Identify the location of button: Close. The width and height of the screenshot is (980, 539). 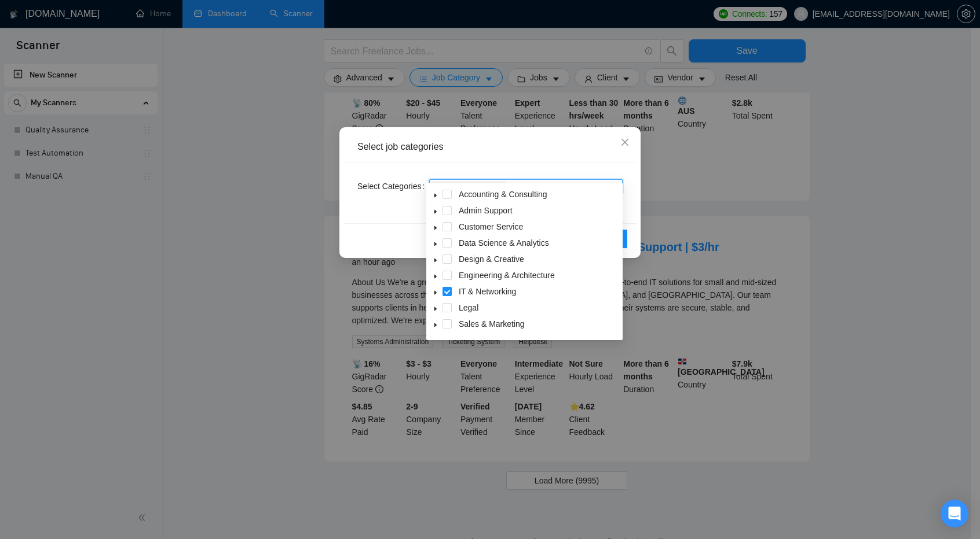
(625, 143).